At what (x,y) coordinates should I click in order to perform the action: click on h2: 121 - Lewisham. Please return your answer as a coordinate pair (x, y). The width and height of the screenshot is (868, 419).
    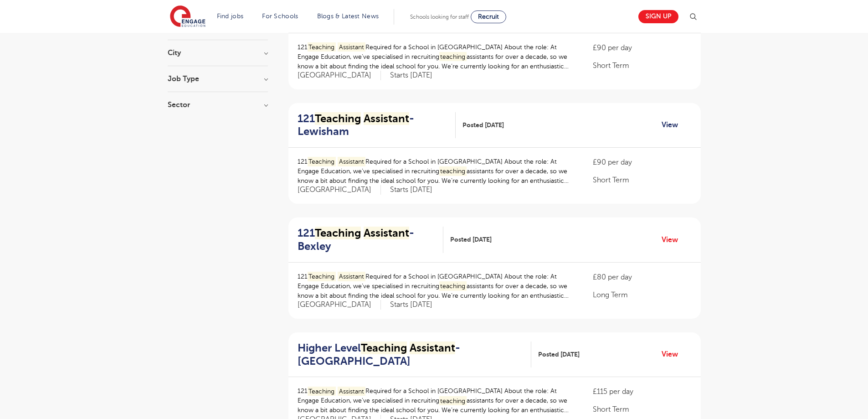
    Looking at the image, I should click on (373, 125).